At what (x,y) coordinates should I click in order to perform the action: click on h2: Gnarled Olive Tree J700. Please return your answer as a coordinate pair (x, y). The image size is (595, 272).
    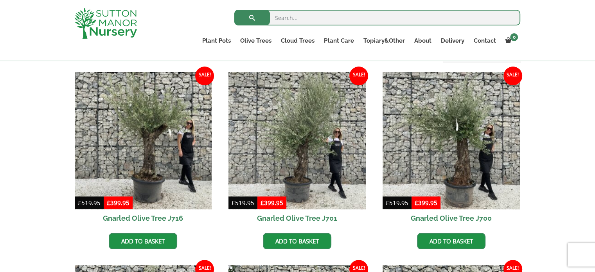
    Looking at the image, I should click on (451, 218).